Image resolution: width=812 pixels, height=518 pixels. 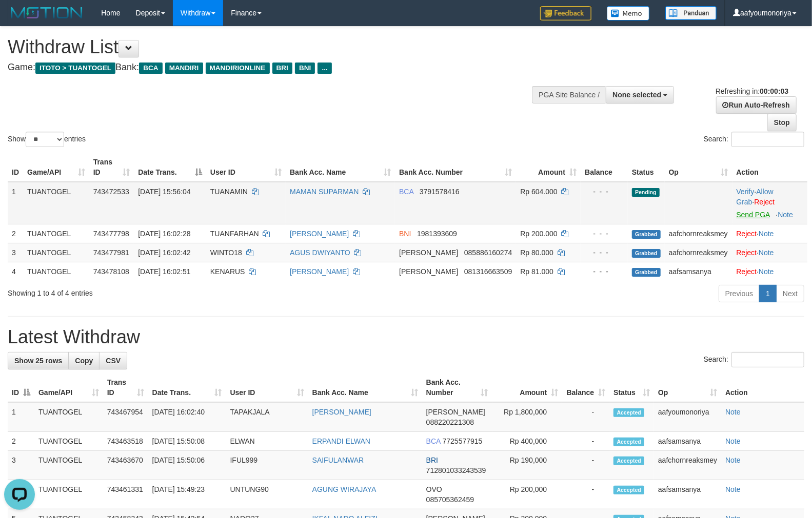 What do you see at coordinates (456, 471) in the screenshot?
I see `span: Copy 712801033243539 to clipboard` at bounding box center [456, 471].